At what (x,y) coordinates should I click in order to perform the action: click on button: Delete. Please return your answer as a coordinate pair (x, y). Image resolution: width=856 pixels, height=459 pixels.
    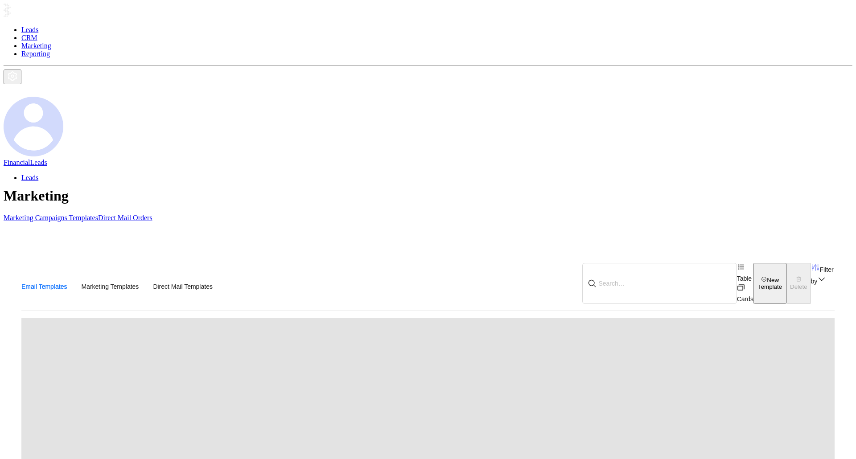
    Looking at the image, I should click on (799, 284).